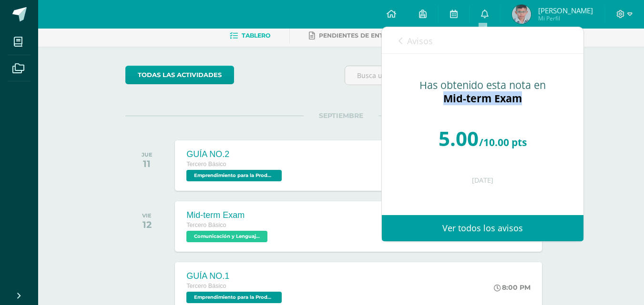  What do you see at coordinates (228, 215) in the screenshot?
I see `div: Mid-term Exam` at bounding box center [228, 215].